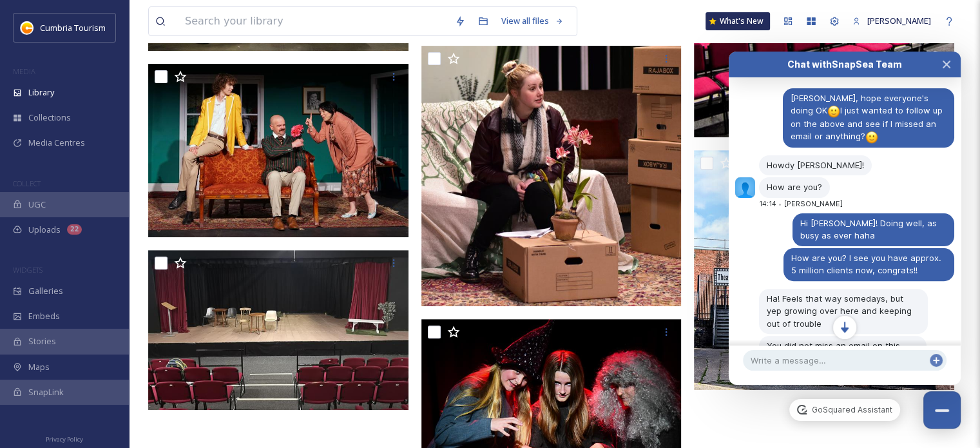 The height and width of the screenshot is (448, 980). I want to click on span: Privacy Policy, so click(64, 439).